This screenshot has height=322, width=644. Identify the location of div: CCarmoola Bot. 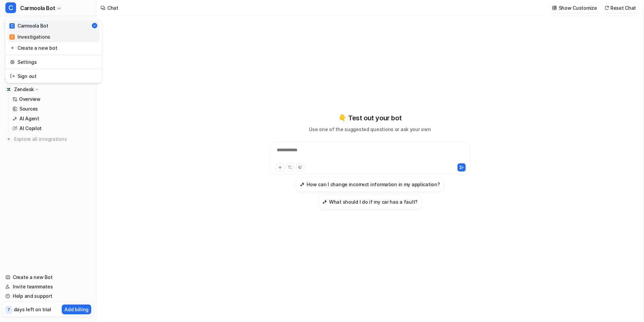
(54, 51).